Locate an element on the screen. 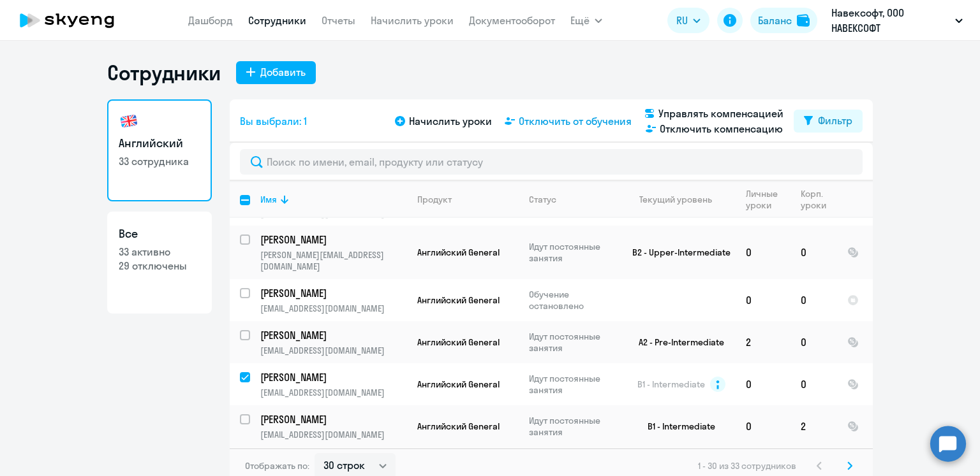  button: Балансbalance is located at coordinates (784, 20).